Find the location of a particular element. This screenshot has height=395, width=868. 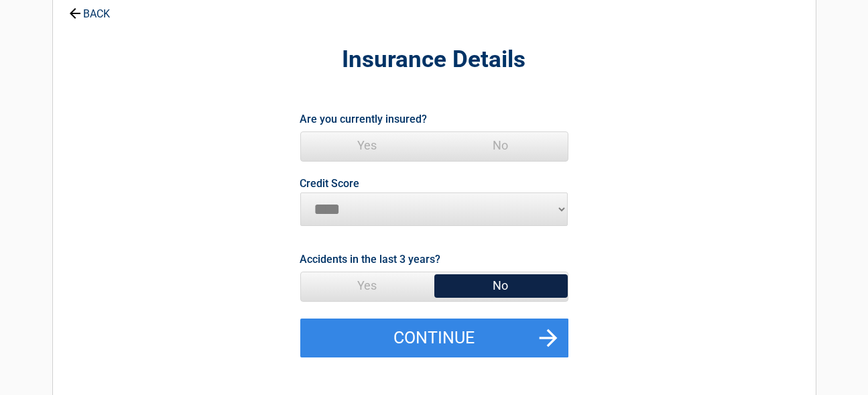

label: Accidents in the last 3 years? is located at coordinates (371, 259).